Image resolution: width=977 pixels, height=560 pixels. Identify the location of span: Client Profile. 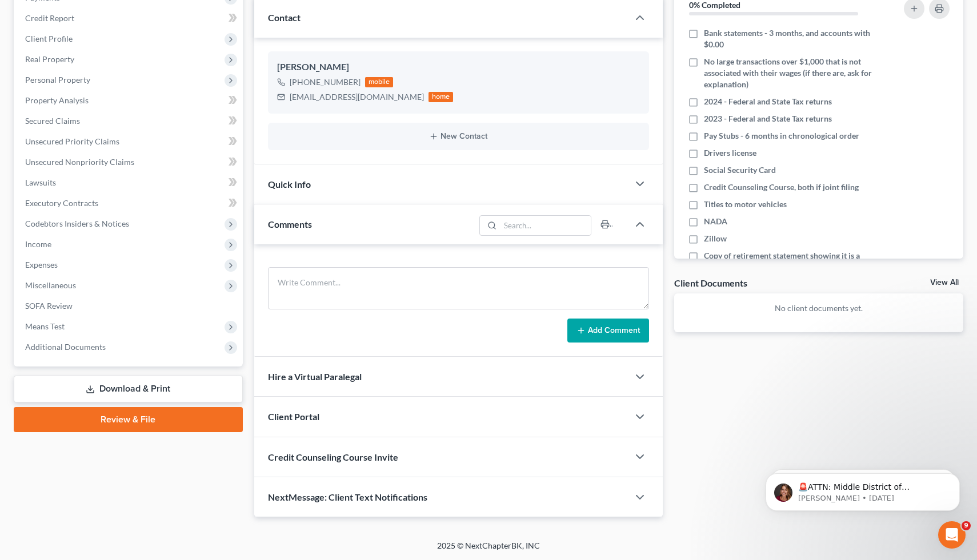
(48, 38).